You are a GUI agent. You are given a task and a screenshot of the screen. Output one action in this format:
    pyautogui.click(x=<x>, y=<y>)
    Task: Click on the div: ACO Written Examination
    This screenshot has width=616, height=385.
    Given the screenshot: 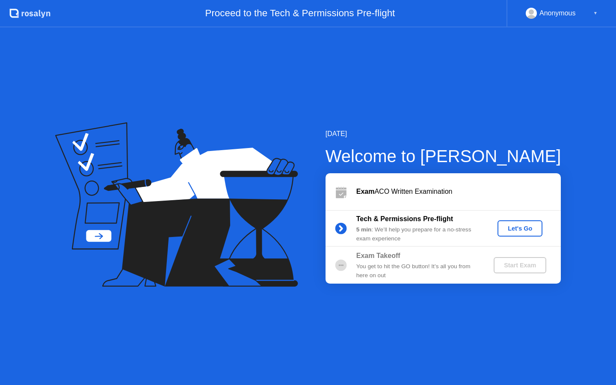 What is the action you would take?
    pyautogui.click(x=459, y=192)
    